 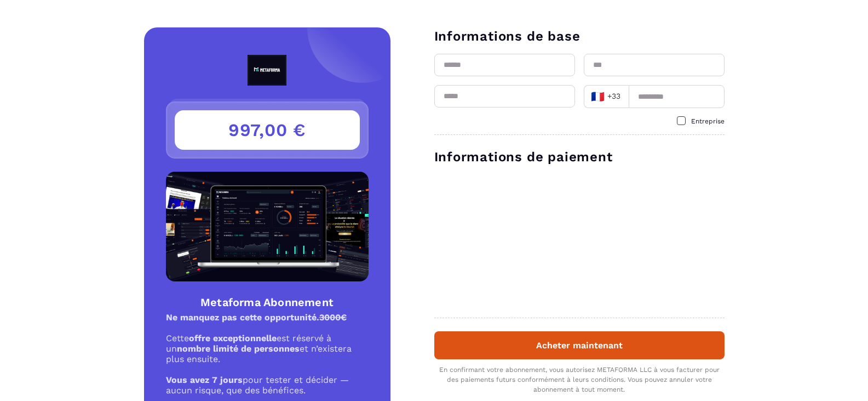 I want to click on h3: Informations de base, so click(x=579, y=36).